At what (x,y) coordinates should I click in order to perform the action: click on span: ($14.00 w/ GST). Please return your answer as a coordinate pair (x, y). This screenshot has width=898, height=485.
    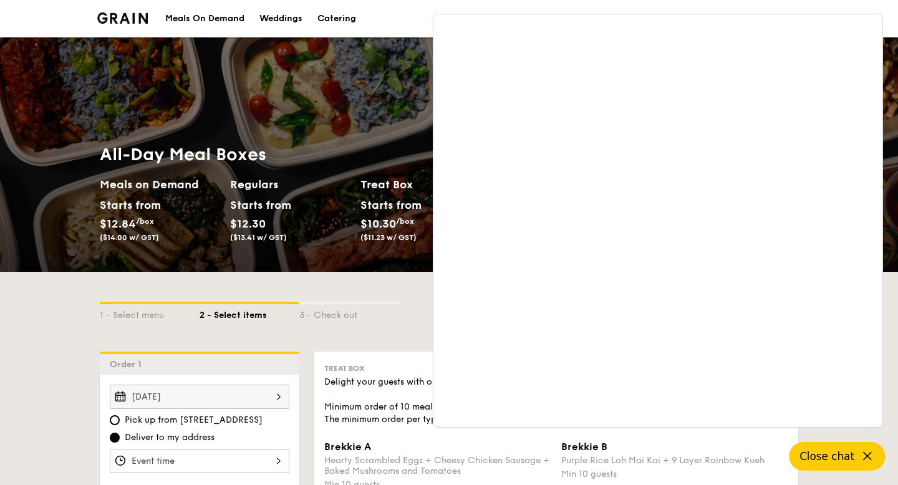
    Looking at the image, I should click on (129, 238).